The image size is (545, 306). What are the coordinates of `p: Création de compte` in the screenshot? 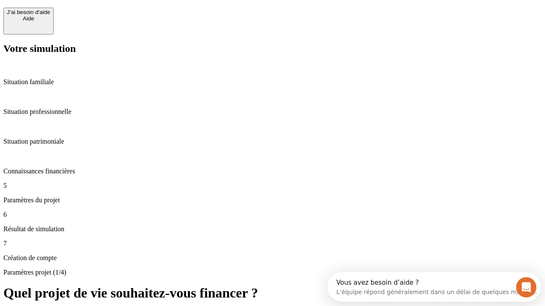 It's located at (272, 258).